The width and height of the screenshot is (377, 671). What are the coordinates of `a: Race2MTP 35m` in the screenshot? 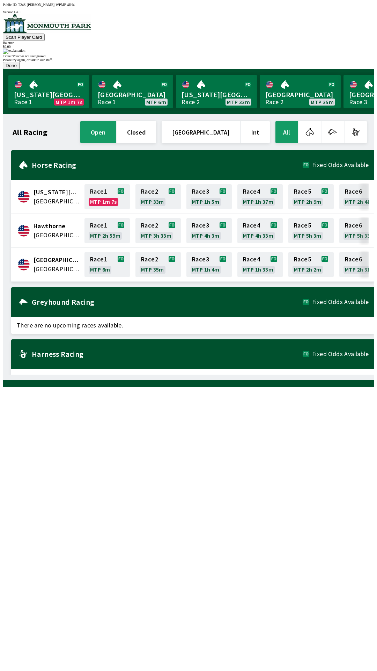 It's located at (158, 264).